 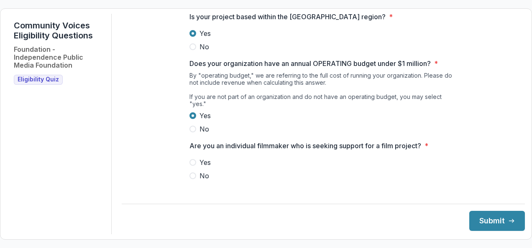 What do you see at coordinates (59, 31) in the screenshot?
I see `h1: Community Voices Eligibility Questions` at bounding box center [59, 31].